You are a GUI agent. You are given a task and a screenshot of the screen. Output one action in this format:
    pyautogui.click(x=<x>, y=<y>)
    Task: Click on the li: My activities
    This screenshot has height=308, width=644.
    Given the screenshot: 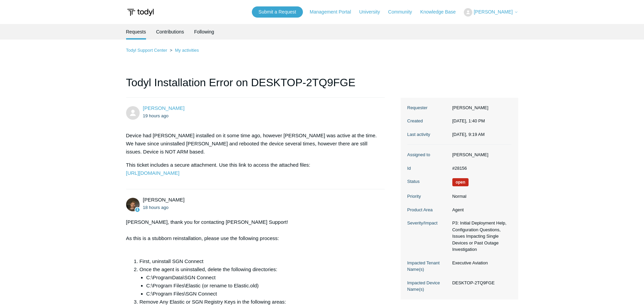 What is the action you would take?
    pyautogui.click(x=184, y=50)
    